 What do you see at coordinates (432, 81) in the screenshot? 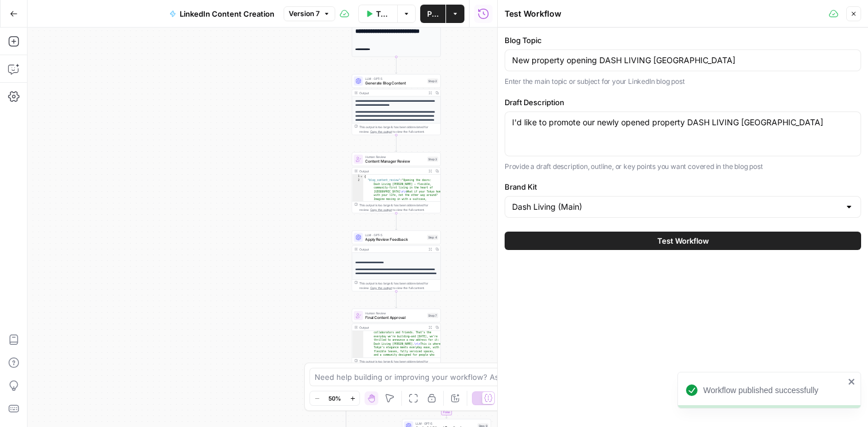
I see `div: Step 2` at bounding box center [432, 81].